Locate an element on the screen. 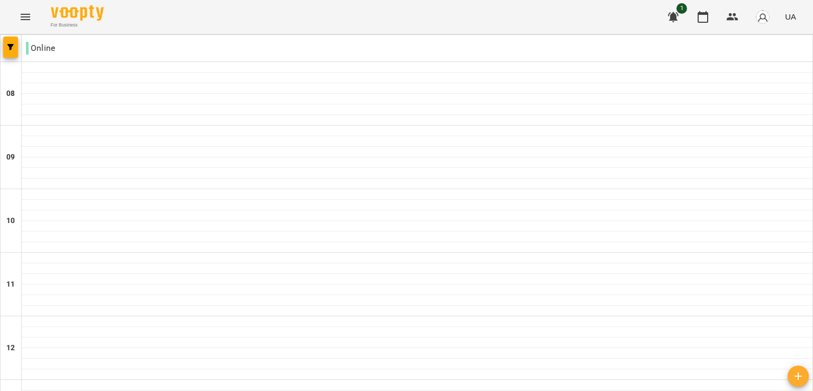 The width and height of the screenshot is (813, 391). h6: 09 is located at coordinates (11, 157).